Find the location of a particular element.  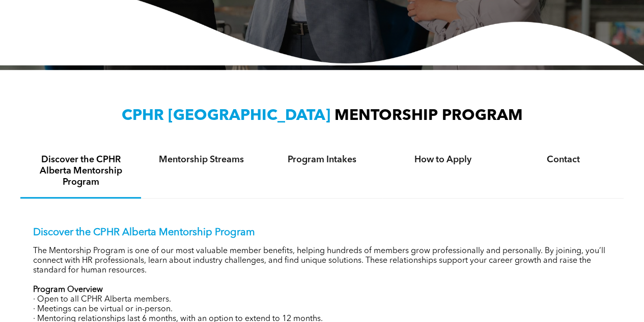

span: MENTORSHIP PROGRAM is located at coordinates (429, 115).